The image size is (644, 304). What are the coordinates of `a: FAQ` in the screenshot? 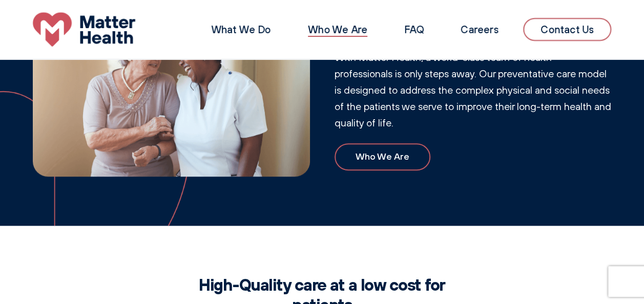 It's located at (414, 30).